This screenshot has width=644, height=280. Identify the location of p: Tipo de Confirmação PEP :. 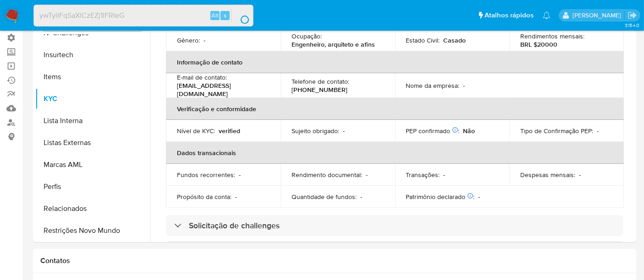
(556, 131).